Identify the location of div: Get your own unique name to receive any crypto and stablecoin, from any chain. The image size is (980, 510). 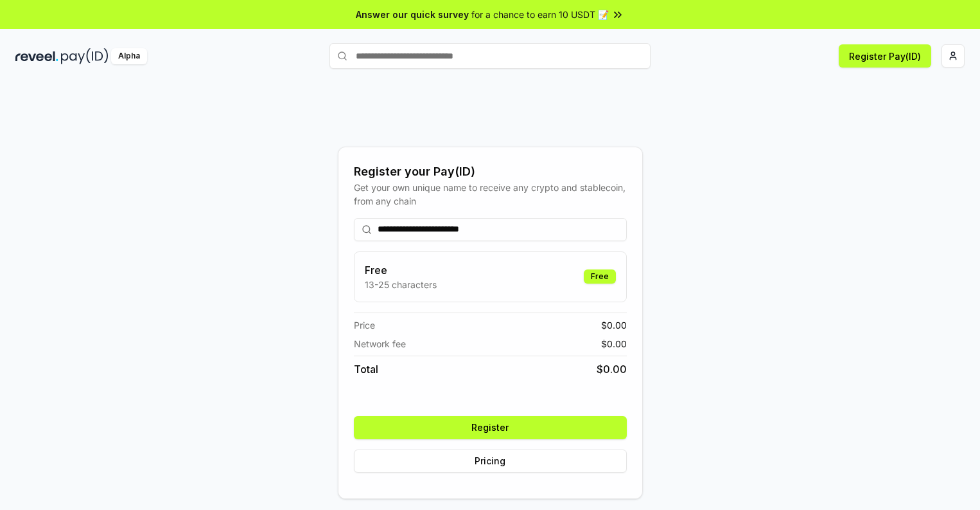
(490, 194).